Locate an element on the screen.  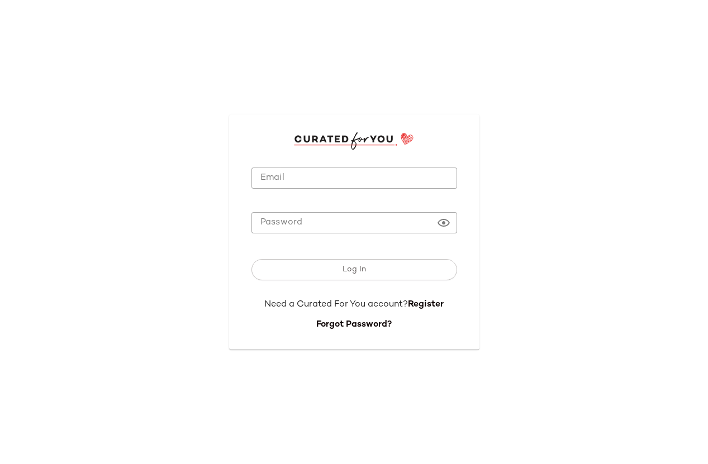
button: Log In is located at coordinates (354, 270).